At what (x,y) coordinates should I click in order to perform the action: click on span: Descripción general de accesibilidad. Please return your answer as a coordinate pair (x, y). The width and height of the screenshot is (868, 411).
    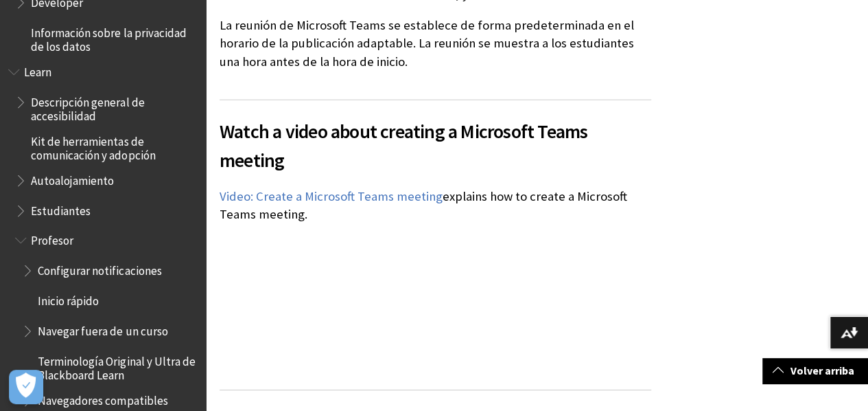
    Looking at the image, I should click on (113, 106).